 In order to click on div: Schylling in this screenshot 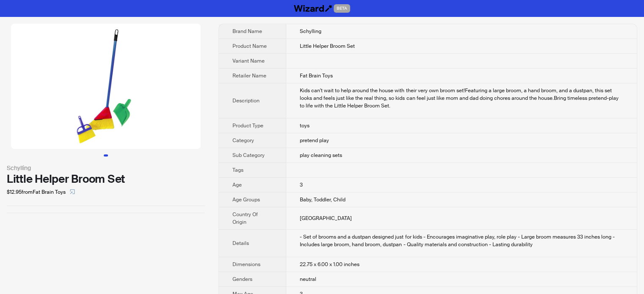, I will do `click(106, 168)`.